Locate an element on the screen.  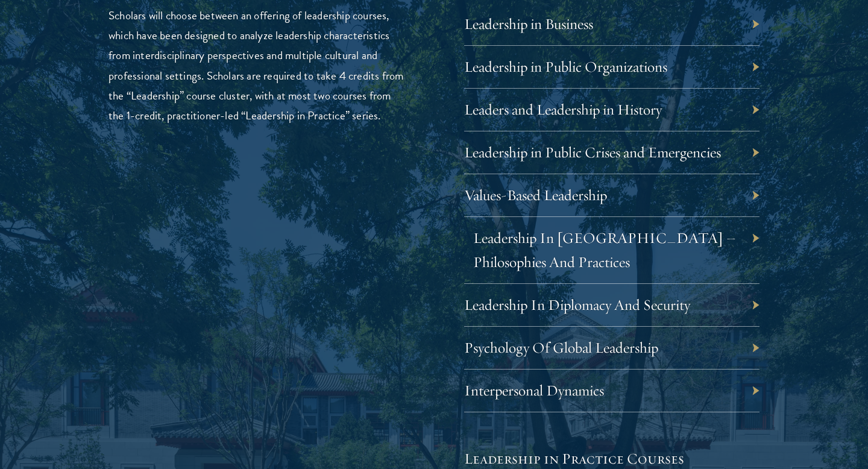
a: Psychology Of Global Leadership is located at coordinates (561, 347).